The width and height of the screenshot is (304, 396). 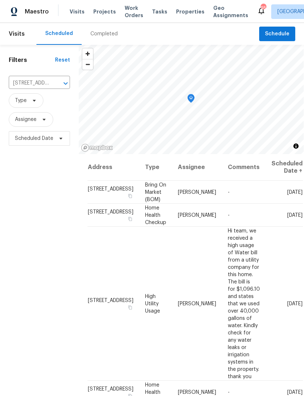 What do you see at coordinates (113, 167) in the screenshot?
I see `th: Address` at bounding box center [113, 167].